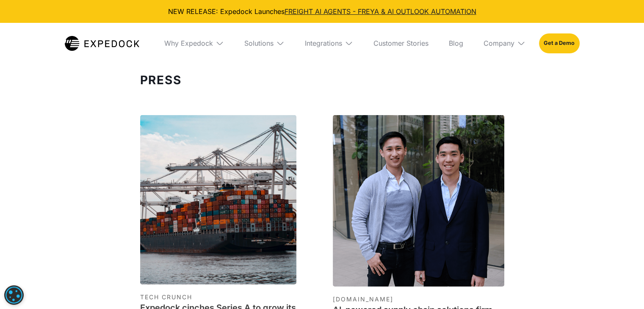 This screenshot has height=309, width=644. What do you see at coordinates (418, 201) in the screenshot?
I see `img: E27.CO Thumbnail` at bounding box center [418, 201].